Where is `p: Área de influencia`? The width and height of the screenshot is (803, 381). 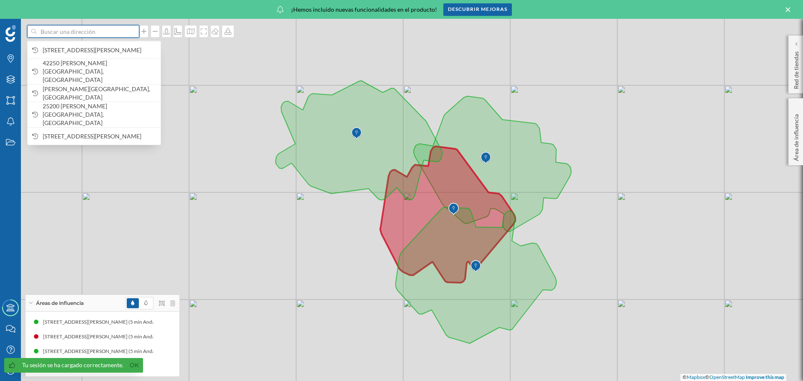
p: Área de influencia is located at coordinates (796, 136).